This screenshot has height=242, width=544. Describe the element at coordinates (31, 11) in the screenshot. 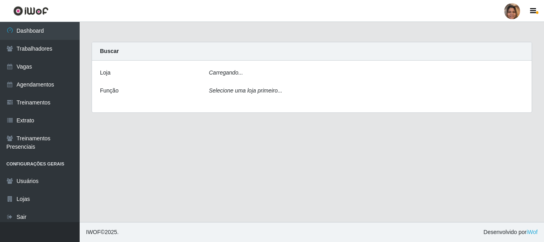

I see `img: CoreUI Logo` at that location.